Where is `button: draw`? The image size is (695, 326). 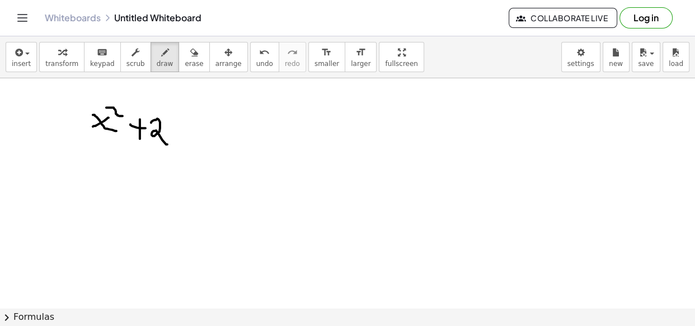
button: draw is located at coordinates (165, 57).